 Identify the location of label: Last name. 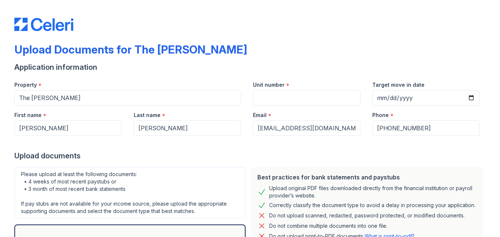
(147, 115).